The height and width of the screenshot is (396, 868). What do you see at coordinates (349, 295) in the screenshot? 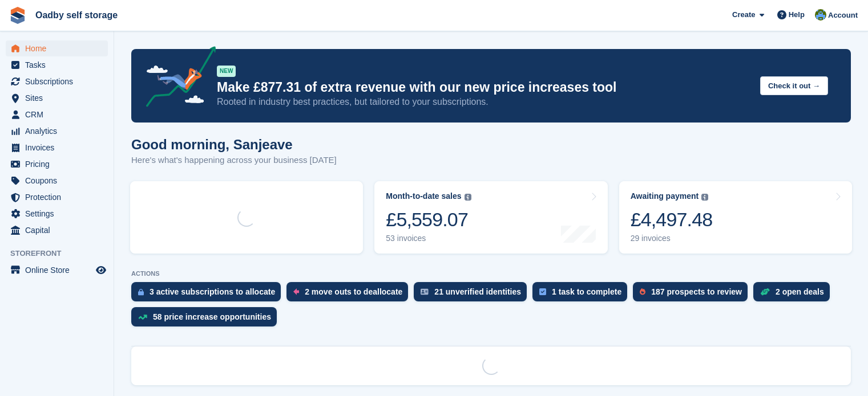
I see `a: 2 move outs to deallocate` at bounding box center [349, 295].